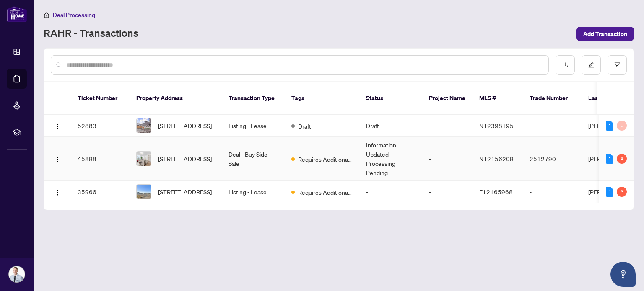 This screenshot has width=644, height=291. What do you see at coordinates (100, 126) in the screenshot?
I see `td: 52883` at bounding box center [100, 126].